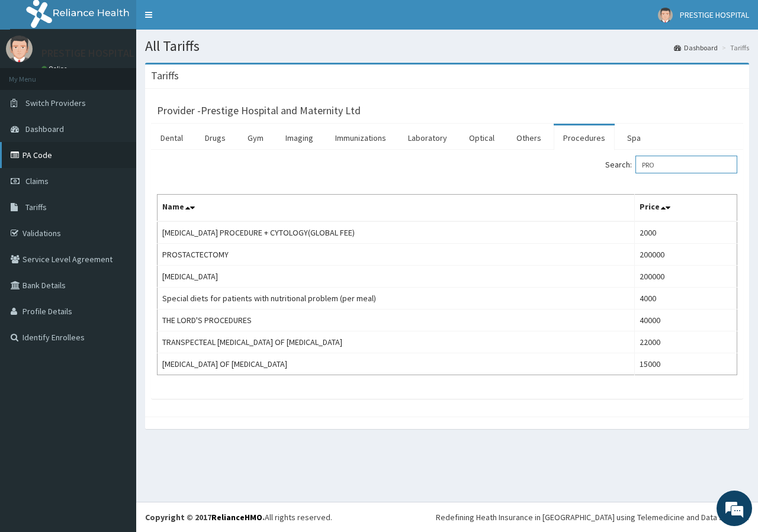  Describe the element at coordinates (686, 321) in the screenshot. I see `td: 40000` at that location.